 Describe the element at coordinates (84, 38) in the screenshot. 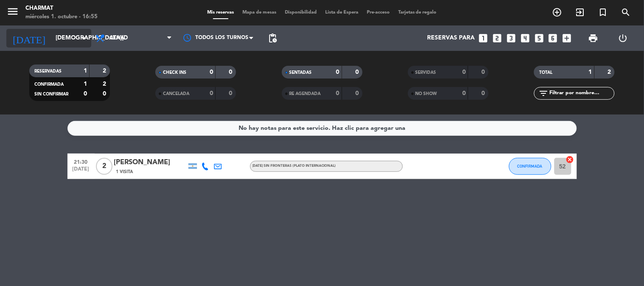

I see `i: arrow_drop_down` at that location.